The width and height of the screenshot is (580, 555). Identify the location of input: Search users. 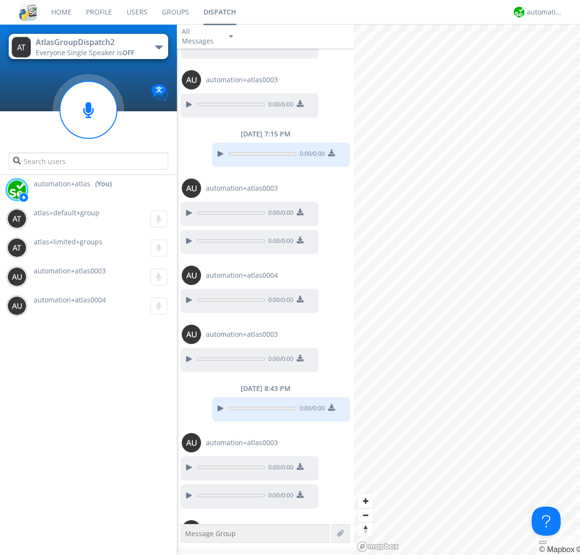
(88, 161).